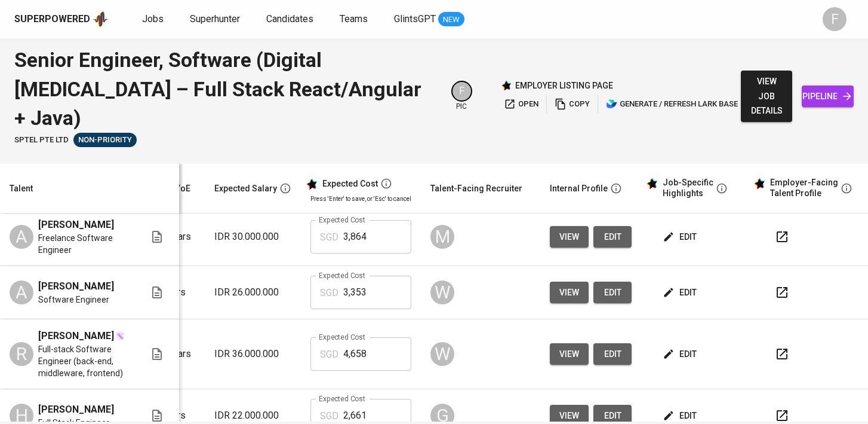 This screenshot has height=424, width=868. What do you see at coordinates (22, 354) in the screenshot?
I see `div: R` at bounding box center [22, 354].